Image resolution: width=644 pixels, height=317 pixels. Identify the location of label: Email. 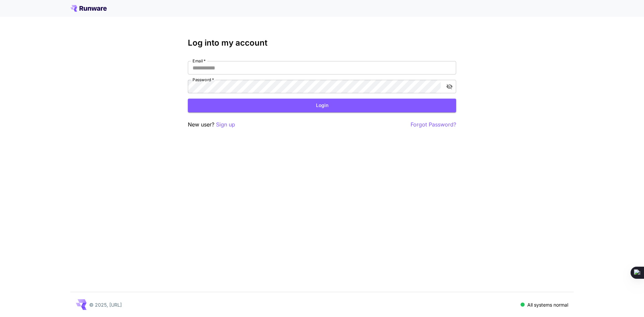
(199, 61).